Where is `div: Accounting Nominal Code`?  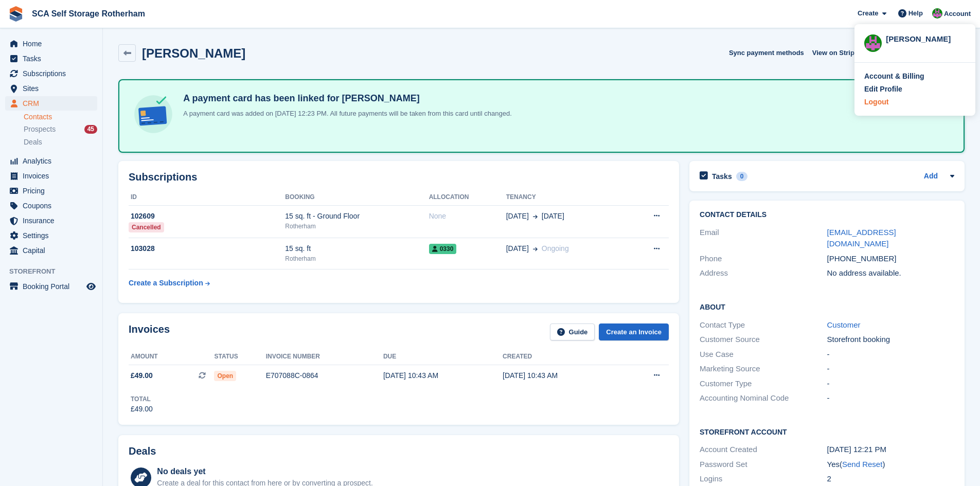
div: Accounting Nominal Code is located at coordinates (763, 398).